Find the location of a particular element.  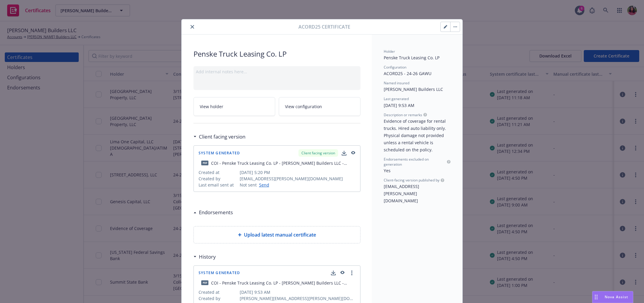

span: Yes is located at coordinates (387, 171).